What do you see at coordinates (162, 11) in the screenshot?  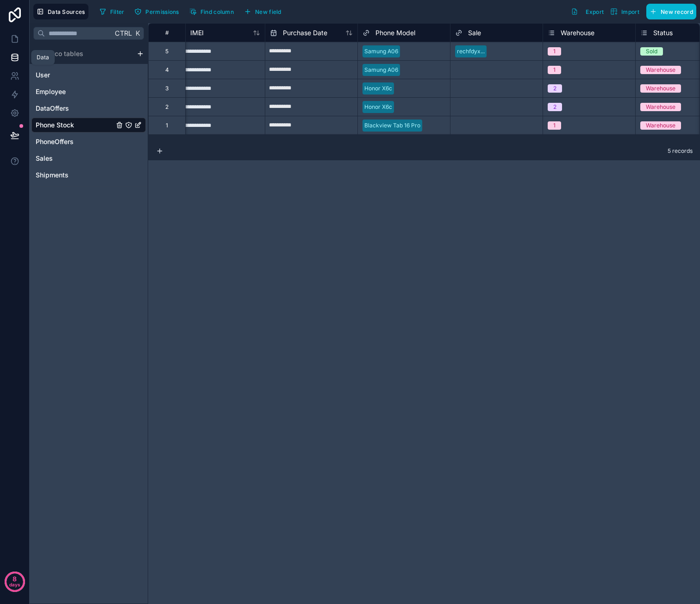 I see `span: Permissions` at bounding box center [162, 11].